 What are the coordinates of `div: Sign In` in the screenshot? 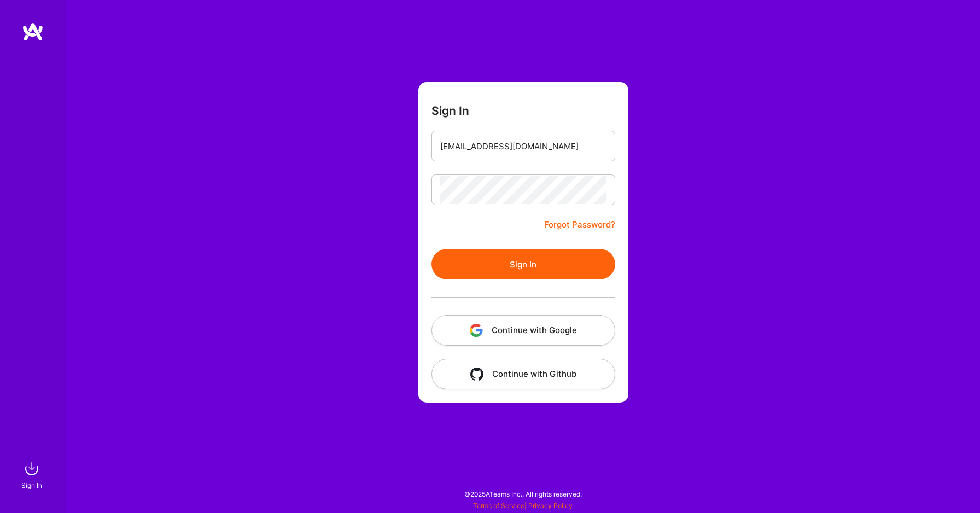 It's located at (32, 485).